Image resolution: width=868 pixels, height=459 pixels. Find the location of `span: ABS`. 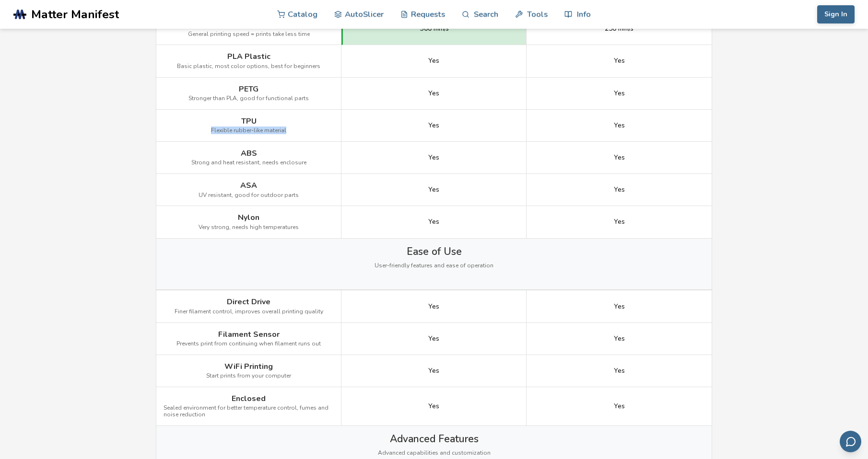

span: ABS is located at coordinates (249, 153).